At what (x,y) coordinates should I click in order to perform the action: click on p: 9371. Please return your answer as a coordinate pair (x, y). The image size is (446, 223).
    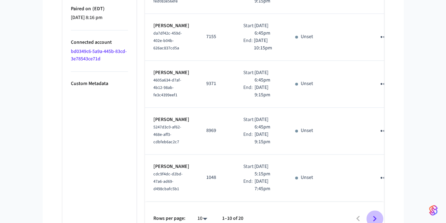
    Looking at the image, I should click on (216, 83).